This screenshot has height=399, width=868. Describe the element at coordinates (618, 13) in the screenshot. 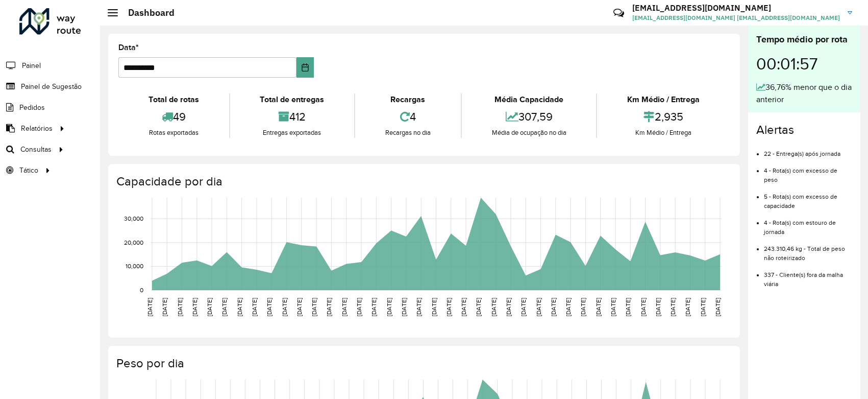

I see `a: Contato Rápido` at that location.